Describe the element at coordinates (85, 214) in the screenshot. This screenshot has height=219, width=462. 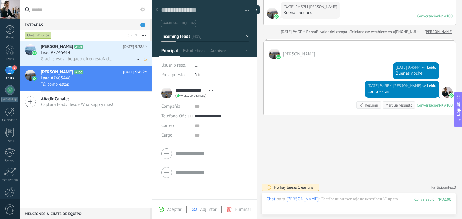
I see `div: Menciones & Chats de equipo` at that location.